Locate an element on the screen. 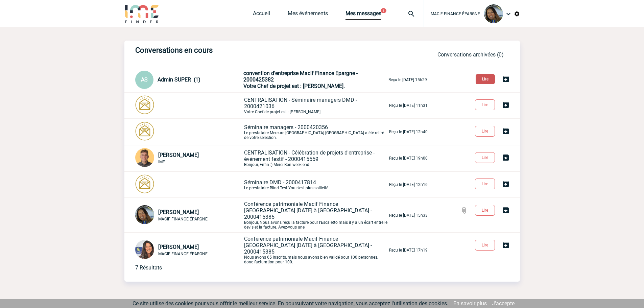 The image size is (644, 308). a: Mes événements is located at coordinates (307, 15).